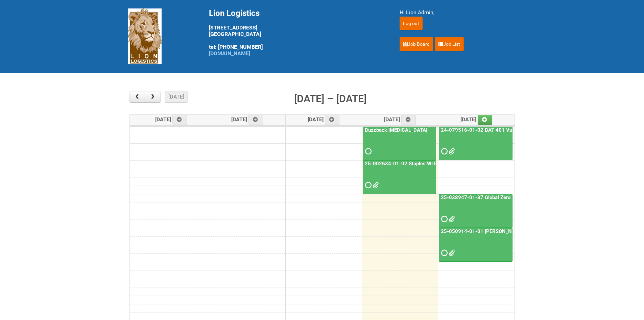  What do you see at coordinates (451, 253) in the screenshot?
I see `span: MOR 25-050914-01-01 - Codes CDS.xlsm MOR 25-050914-01-01 - Code G.xlsm 25050914 Baxter Code SCD L...` at bounding box center [451, 253].